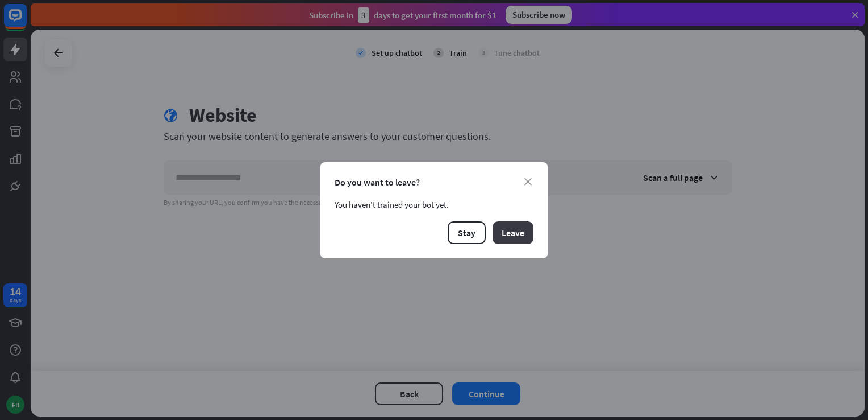  Describe the element at coordinates (434, 182) in the screenshot. I see `div: Do you want to leave?` at that location.